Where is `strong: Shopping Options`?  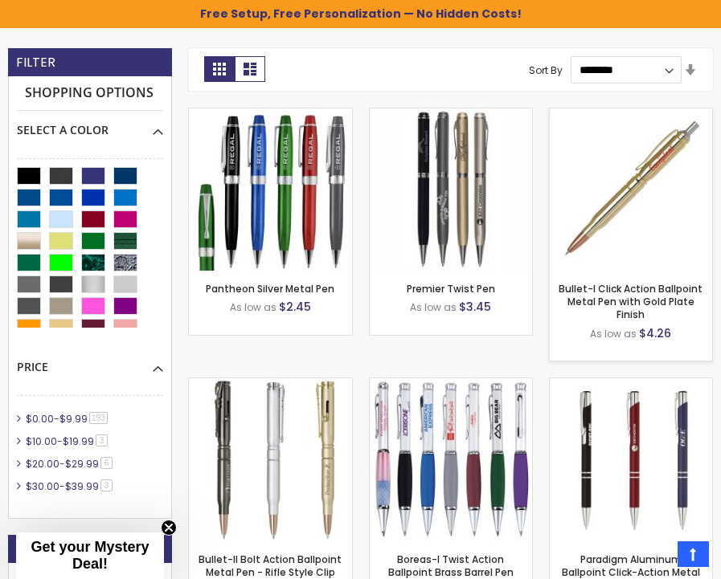 strong: Shopping Options is located at coordinates (90, 93).